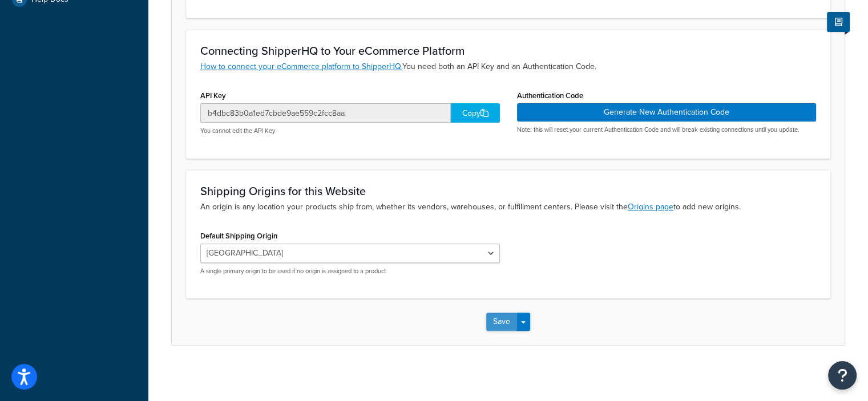  Describe the element at coordinates (508, 67) in the screenshot. I see `p: You need both an API Key and an Authentication Code.` at that location.